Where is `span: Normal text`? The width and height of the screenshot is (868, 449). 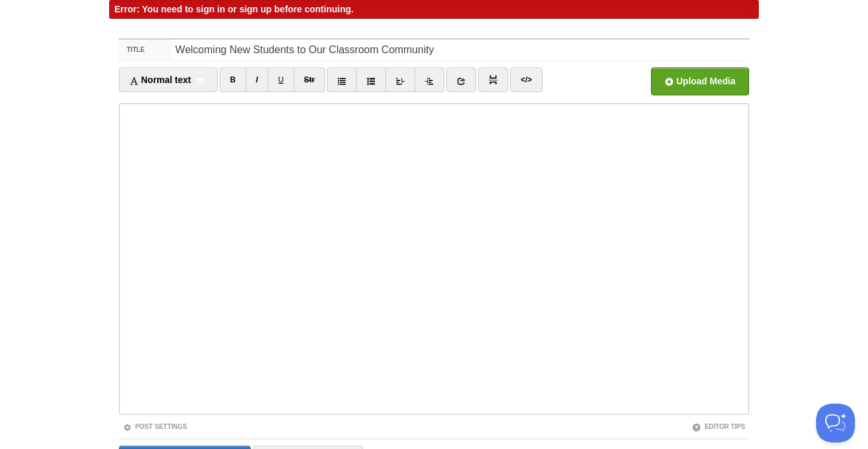 span: Normal text is located at coordinates (160, 80).